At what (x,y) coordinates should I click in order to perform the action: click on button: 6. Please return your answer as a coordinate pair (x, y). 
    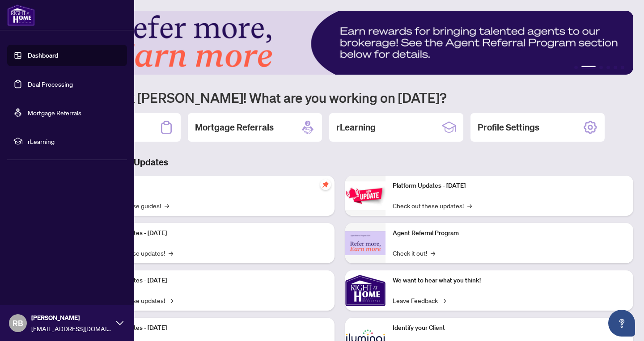
    Looking at the image, I should click on (623, 68).